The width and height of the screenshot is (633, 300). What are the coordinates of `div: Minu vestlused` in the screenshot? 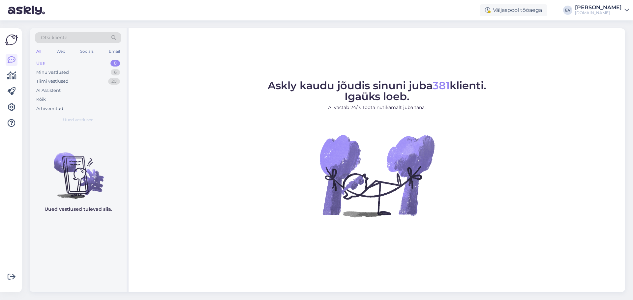 It's located at (52, 73).